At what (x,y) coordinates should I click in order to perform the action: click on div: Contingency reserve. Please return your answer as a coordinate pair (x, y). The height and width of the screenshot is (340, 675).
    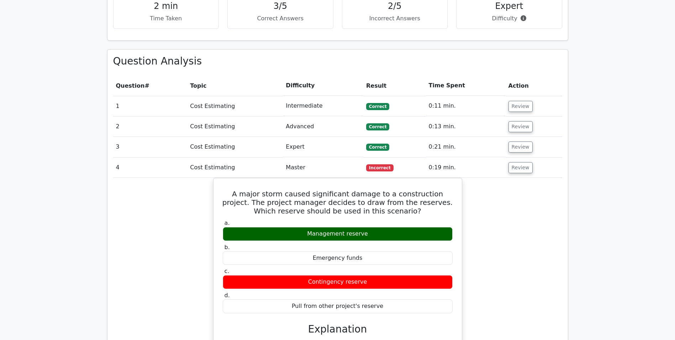
    Looking at the image, I should click on (338, 282).